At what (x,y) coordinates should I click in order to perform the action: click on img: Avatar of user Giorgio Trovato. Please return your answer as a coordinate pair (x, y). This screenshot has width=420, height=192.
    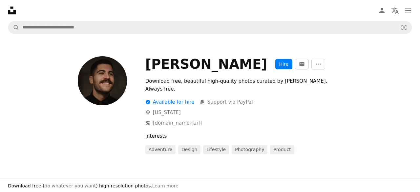
    Looking at the image, I should click on (102, 81).